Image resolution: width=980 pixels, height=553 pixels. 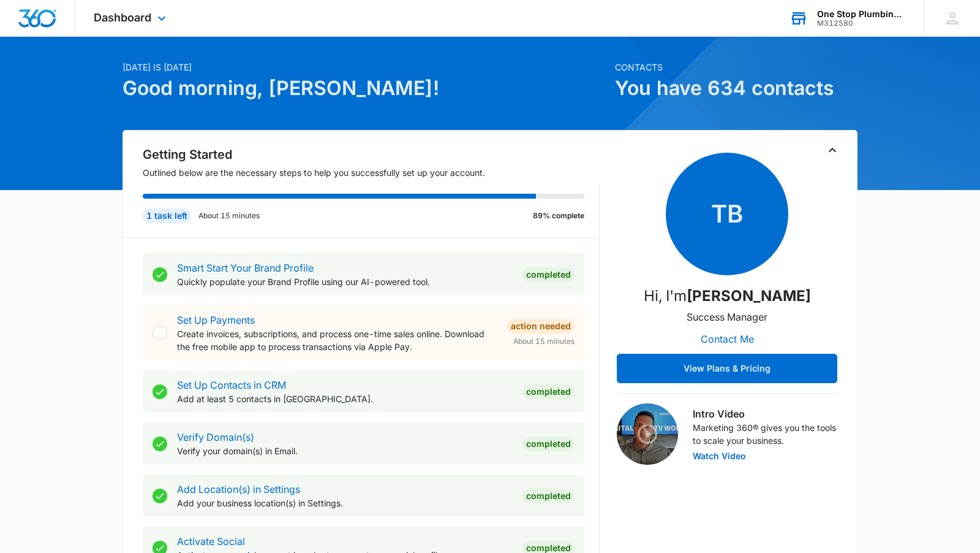 What do you see at coordinates (862, 14) in the screenshot?
I see `div: account name` at bounding box center [862, 14].